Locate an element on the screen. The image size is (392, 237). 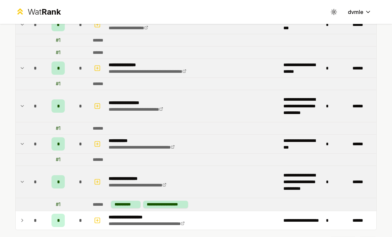
div: Wat is located at coordinates (44, 12).